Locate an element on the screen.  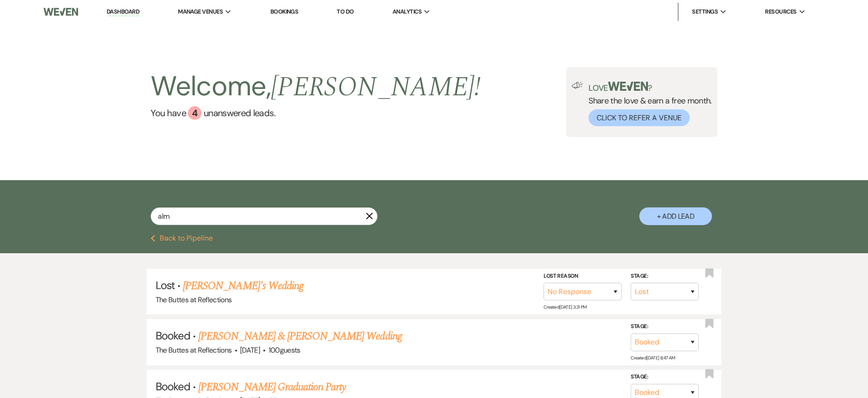
a: You have 4 unanswered leads. is located at coordinates (315, 113).